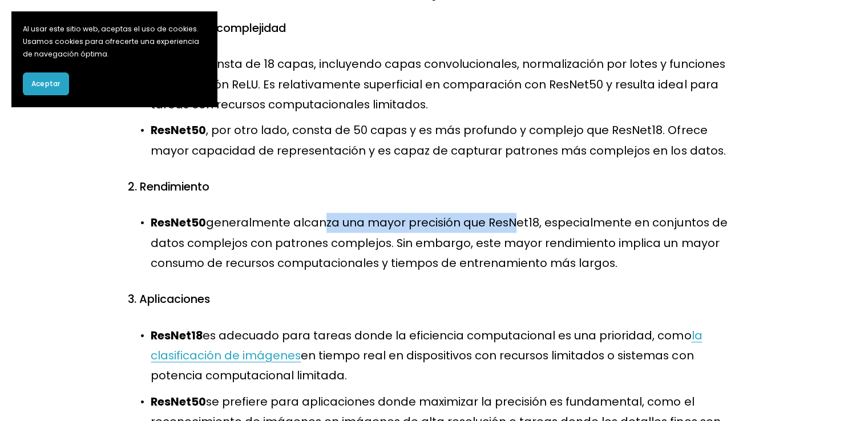 The image size is (868, 421). What do you see at coordinates (438, 140) in the screenshot?
I see `font: , por otro lado, consta de 50 capas y es más profundo y complejo que ResNet18. Ofrece mayor capac...` at bounding box center [438, 140].